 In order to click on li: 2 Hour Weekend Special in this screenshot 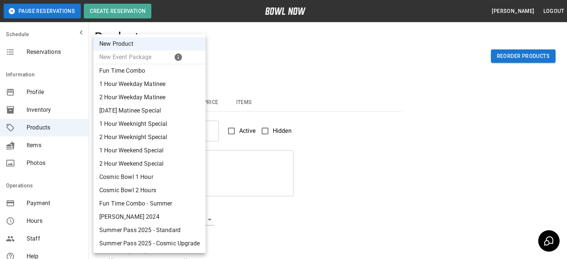, I will do `click(150, 164)`.